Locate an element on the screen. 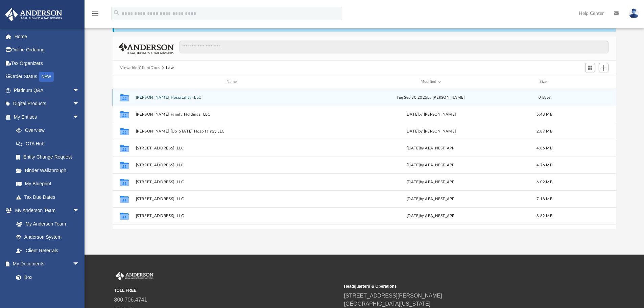  i: search is located at coordinates (116, 13).